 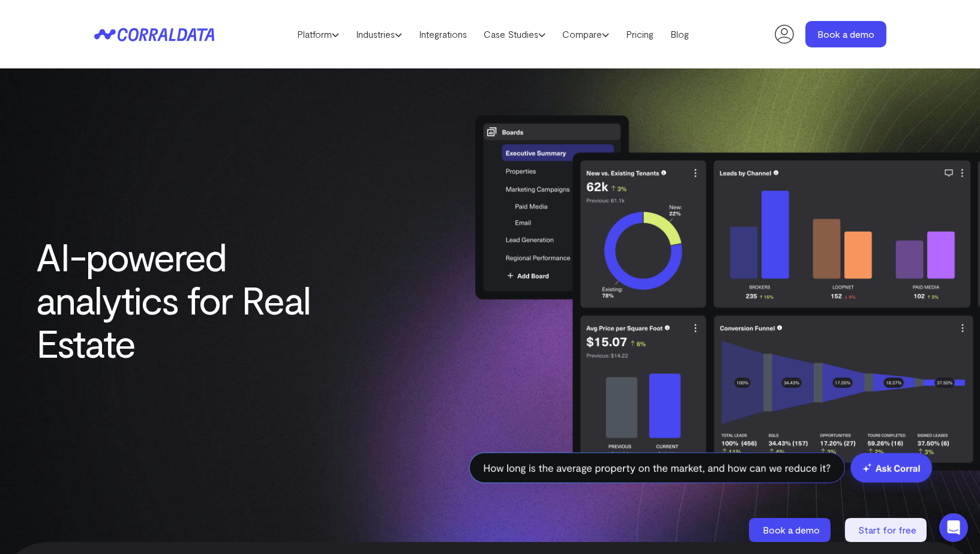 I want to click on a: Blog, so click(x=679, y=34).